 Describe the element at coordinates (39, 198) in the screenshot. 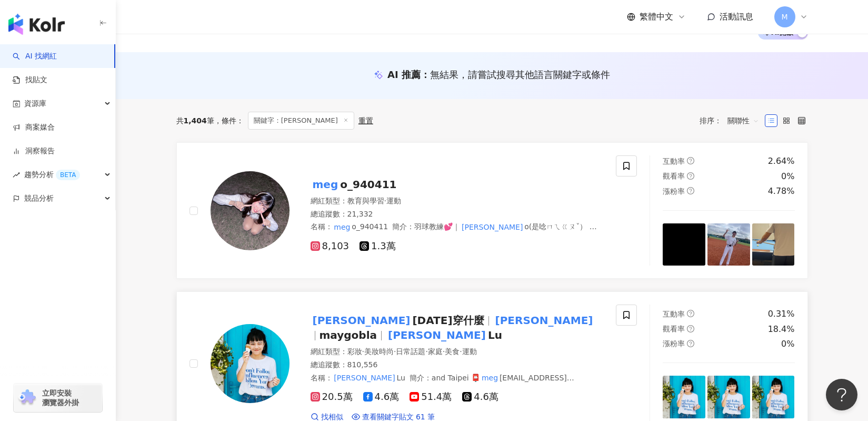

I see `span: 競品分析` at that location.